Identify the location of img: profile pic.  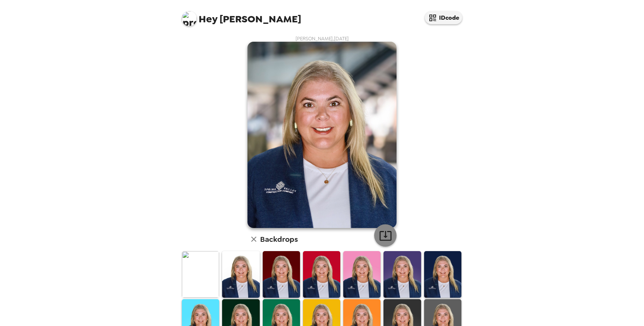
(189, 18).